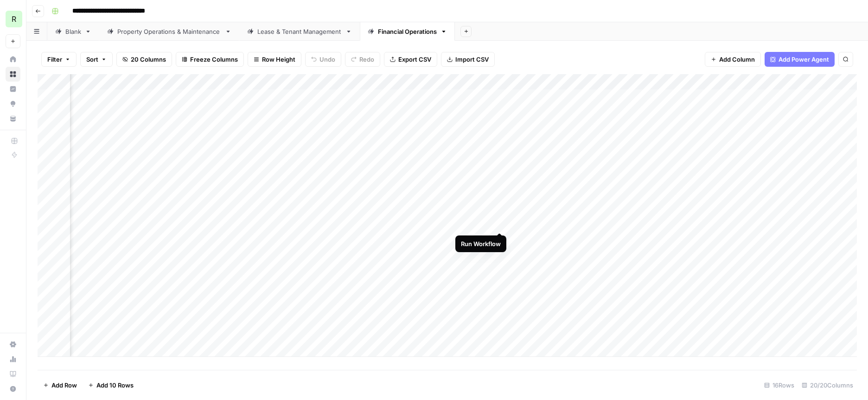  Describe the element at coordinates (64, 385) in the screenshot. I see `span: Add Row` at that location.